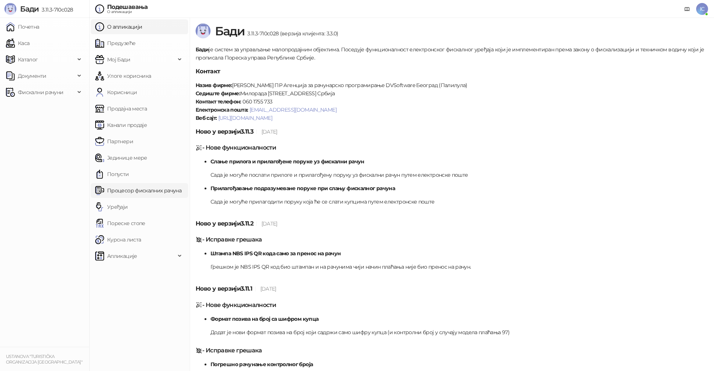  I want to click on strong: Погрешно рачунање контролног броја, so click(261, 364).